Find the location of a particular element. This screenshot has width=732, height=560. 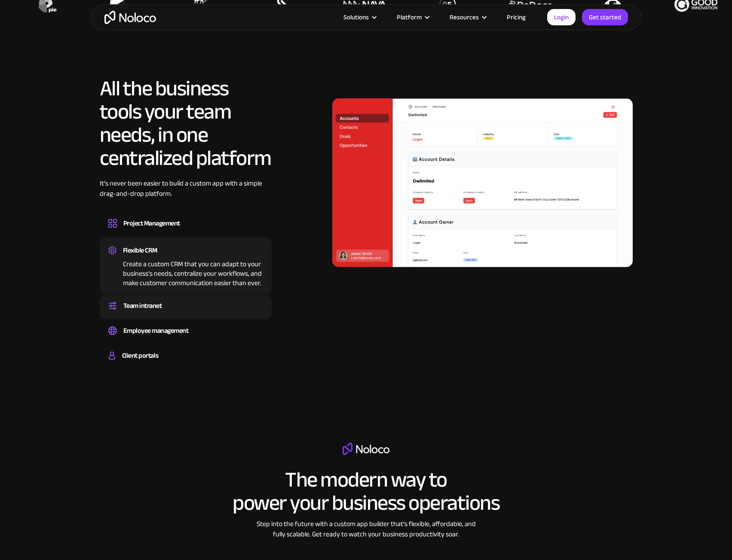

div: Create a custom CRM that you can adapt to your business’s needs, centralize your workflows, and m... is located at coordinates (186, 272).